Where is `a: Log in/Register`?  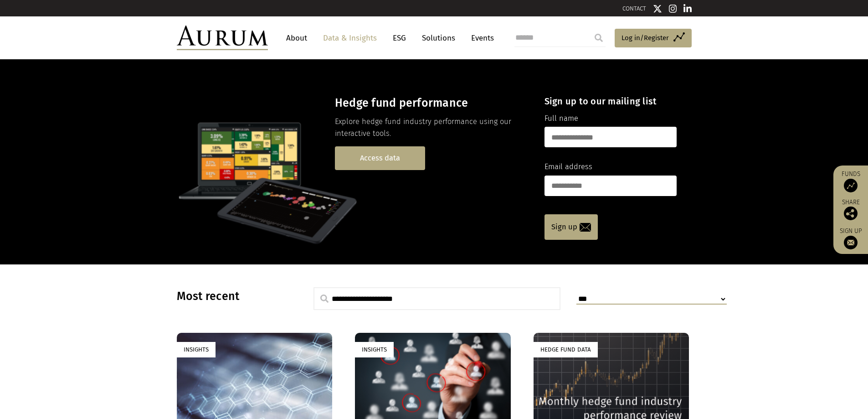 a: Log in/Register is located at coordinates (653, 38).